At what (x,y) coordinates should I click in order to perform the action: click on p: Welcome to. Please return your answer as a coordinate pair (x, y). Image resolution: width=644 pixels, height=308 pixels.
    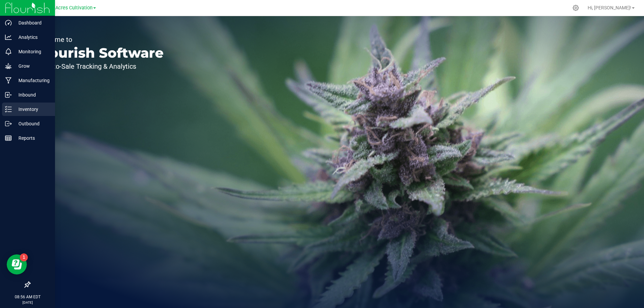
    Looking at the image, I should click on (100, 39).